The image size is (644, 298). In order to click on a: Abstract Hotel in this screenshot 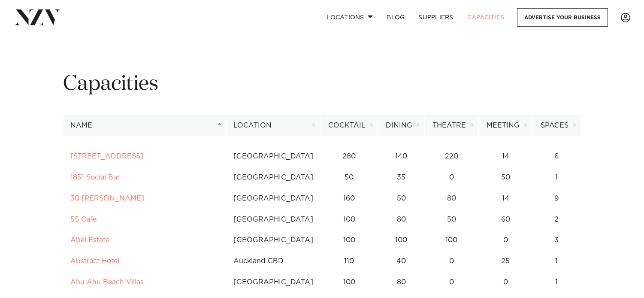, I will do `click(95, 261)`.